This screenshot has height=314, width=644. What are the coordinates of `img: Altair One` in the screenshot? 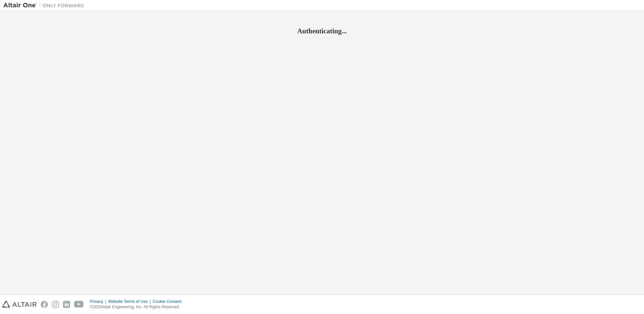 It's located at (45, 6).